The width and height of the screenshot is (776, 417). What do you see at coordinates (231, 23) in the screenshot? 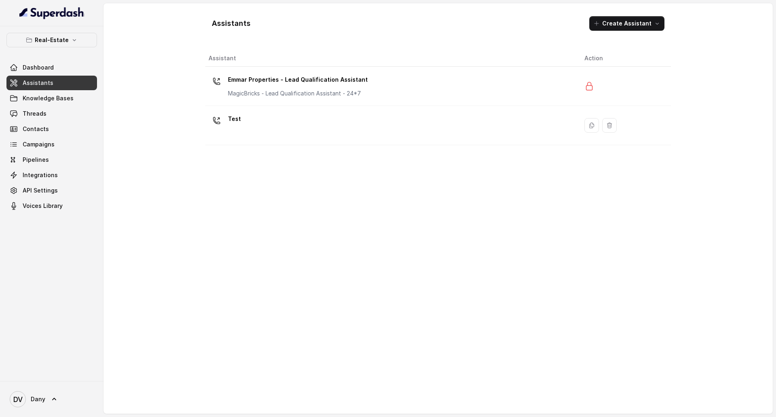
I see `h1: Assistants` at bounding box center [231, 23].